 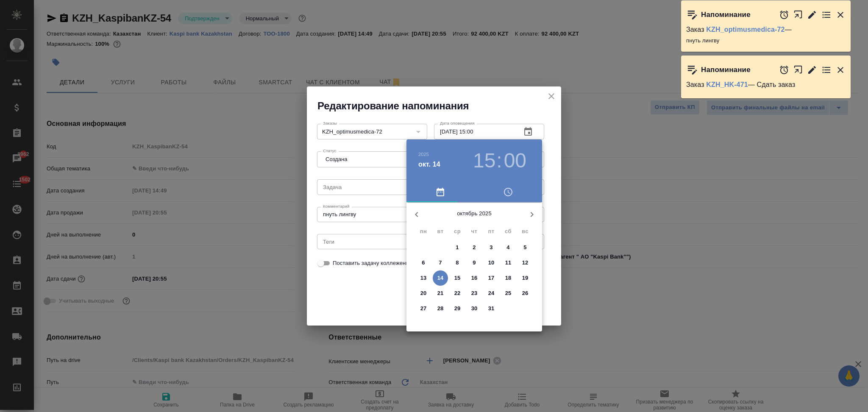 I want to click on button: 28, so click(x=440, y=309).